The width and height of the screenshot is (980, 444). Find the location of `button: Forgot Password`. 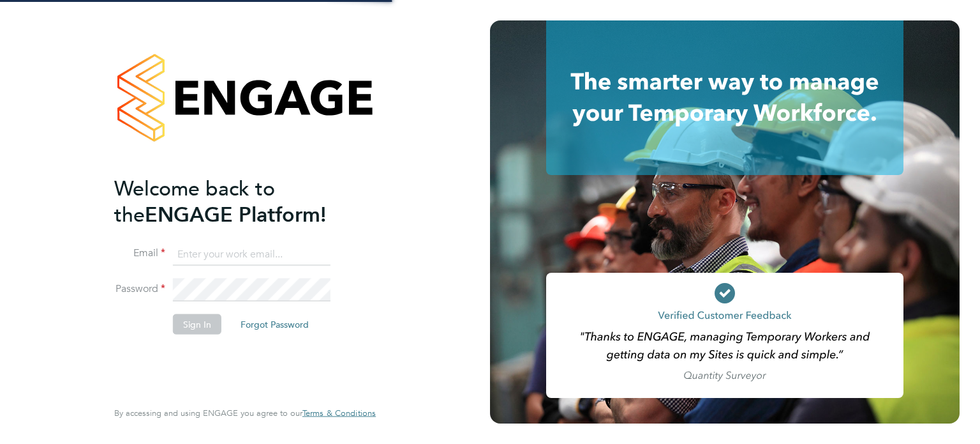

button: Forgot Password is located at coordinates (274, 324).